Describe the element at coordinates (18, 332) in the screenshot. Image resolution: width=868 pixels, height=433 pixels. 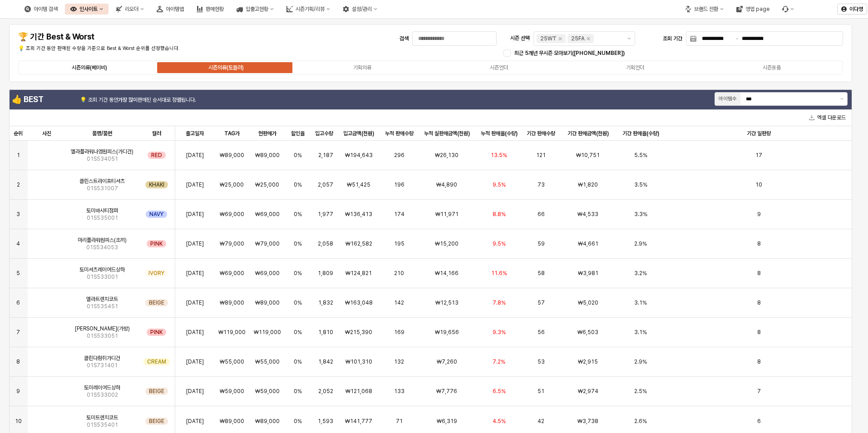
I see `span: 7` at that location.